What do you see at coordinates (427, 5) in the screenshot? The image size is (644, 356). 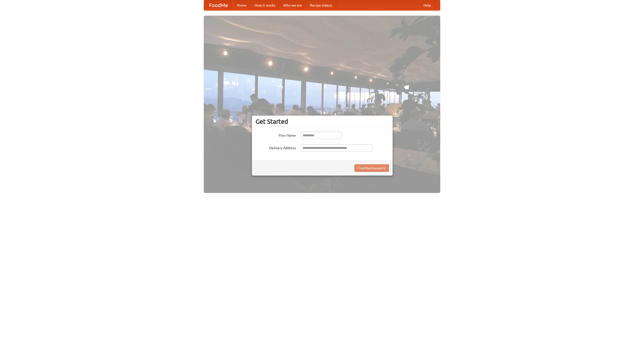 I see `a: Help` at bounding box center [427, 5].